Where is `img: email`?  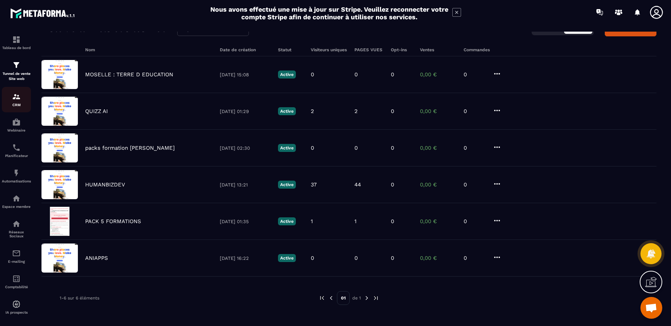
img: email is located at coordinates (16, 254).